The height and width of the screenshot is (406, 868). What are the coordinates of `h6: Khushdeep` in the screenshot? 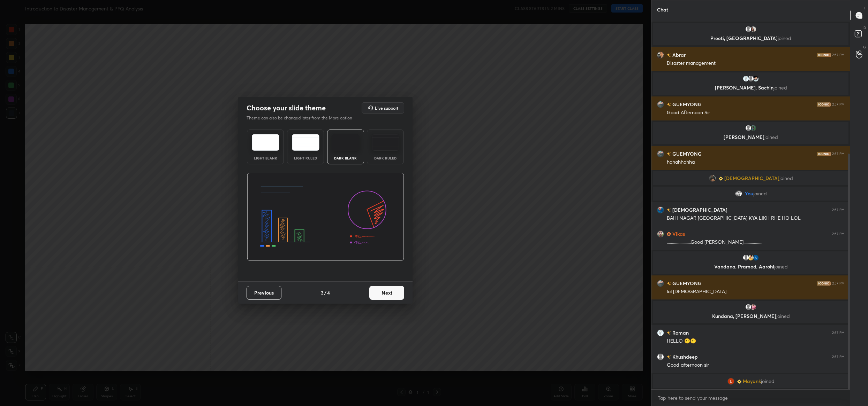 It's located at (684, 357).